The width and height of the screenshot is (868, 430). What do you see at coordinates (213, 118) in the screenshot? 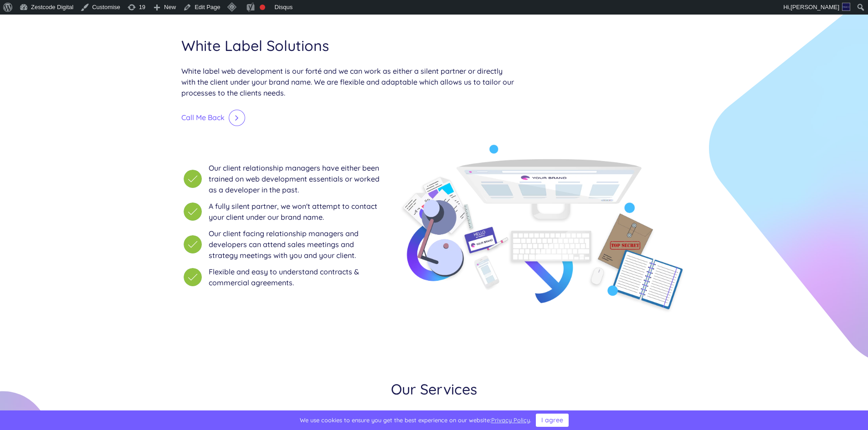
I see `a: Call Me Back` at bounding box center [213, 118].